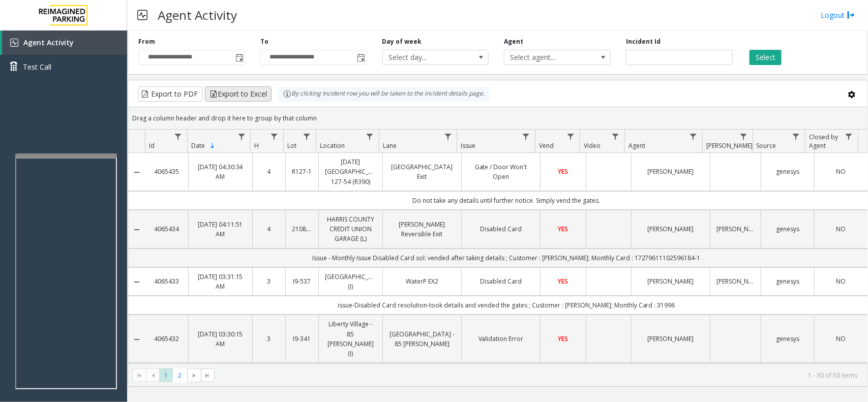  I want to click on span: Issue, so click(469, 145).